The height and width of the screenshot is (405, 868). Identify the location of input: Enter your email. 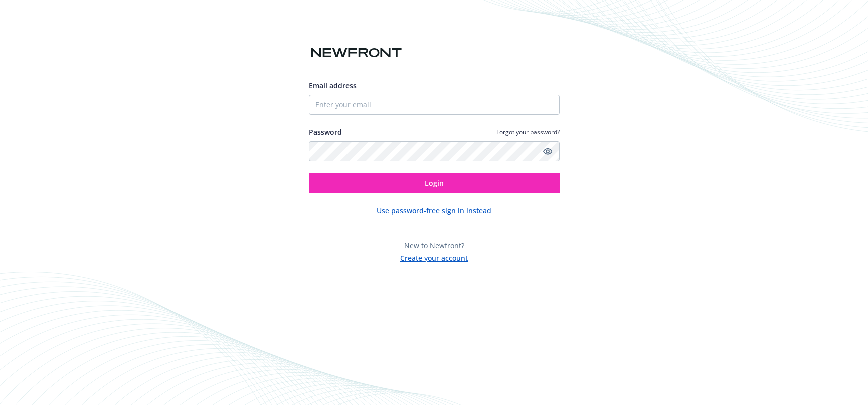
(434, 105).